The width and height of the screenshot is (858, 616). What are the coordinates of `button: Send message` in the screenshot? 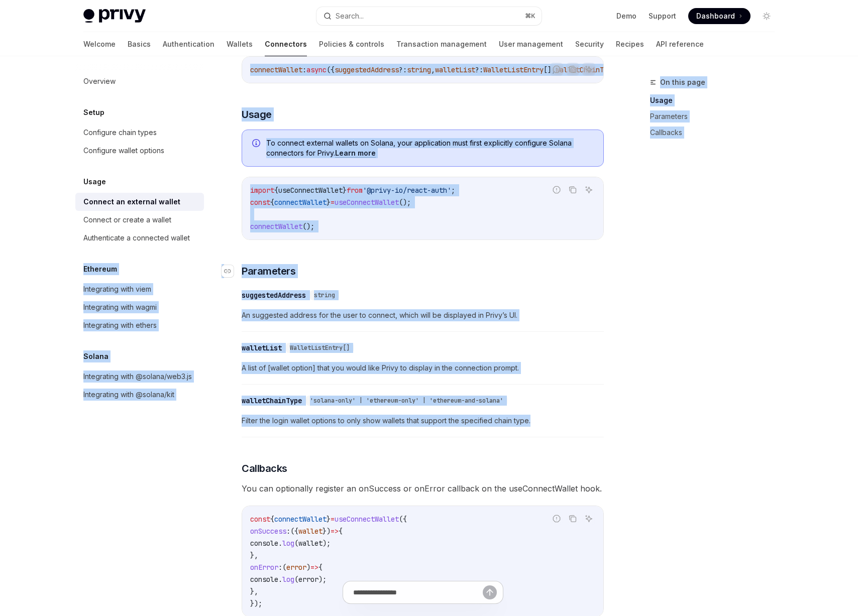 It's located at (490, 593).